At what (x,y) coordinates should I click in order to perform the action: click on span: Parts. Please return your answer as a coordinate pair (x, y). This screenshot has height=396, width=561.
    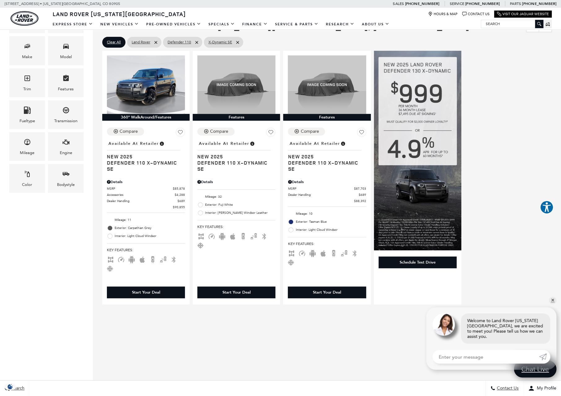
    Looking at the image, I should click on (515, 4).